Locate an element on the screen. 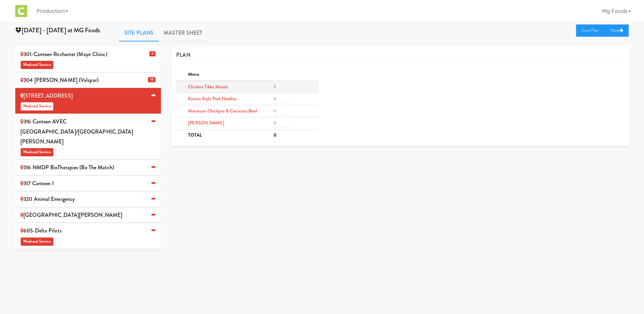  li: 605-Delta PilotsWeekend Service is located at coordinates (88, 236).